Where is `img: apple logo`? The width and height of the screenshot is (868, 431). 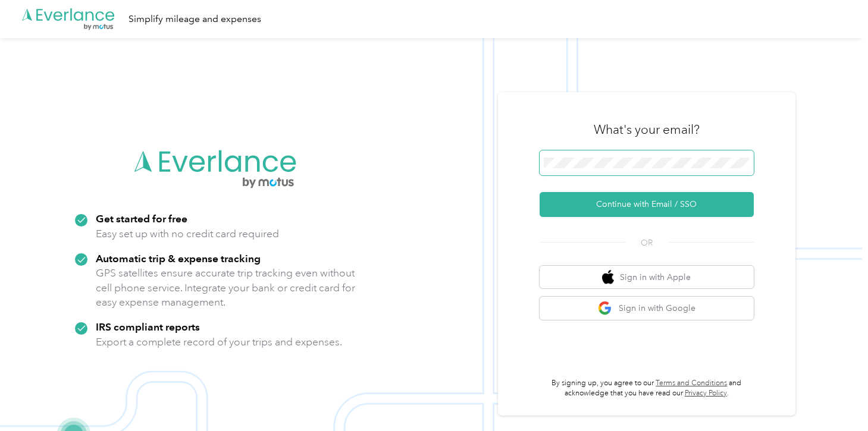
img: apple logo is located at coordinates (608, 277).